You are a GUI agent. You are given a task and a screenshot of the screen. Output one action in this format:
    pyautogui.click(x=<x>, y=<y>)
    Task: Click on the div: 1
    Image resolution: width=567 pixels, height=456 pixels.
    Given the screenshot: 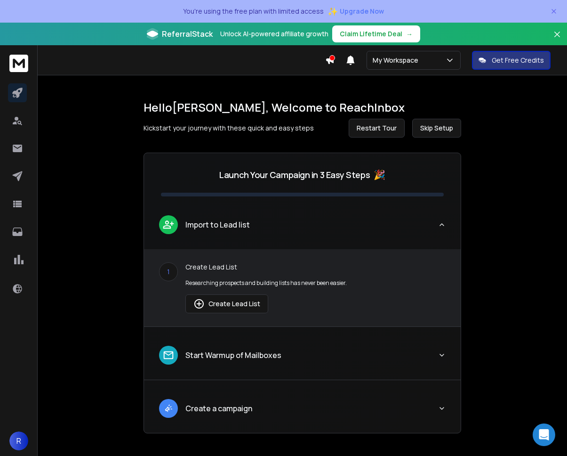 What is the action you would take?
    pyautogui.click(x=168, y=272)
    